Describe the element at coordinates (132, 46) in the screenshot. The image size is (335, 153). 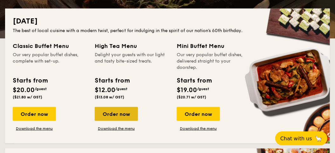
I see `div: High Tea Menu` at that location.